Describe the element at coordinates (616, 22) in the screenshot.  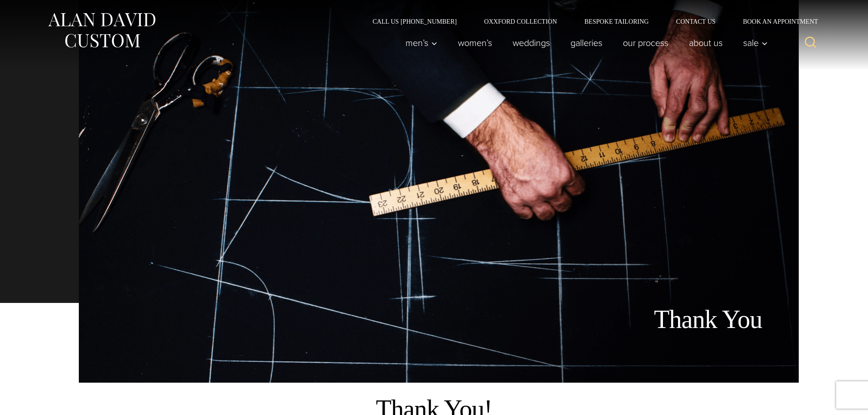
I see `a: Bespoke Tailoring` at that location.